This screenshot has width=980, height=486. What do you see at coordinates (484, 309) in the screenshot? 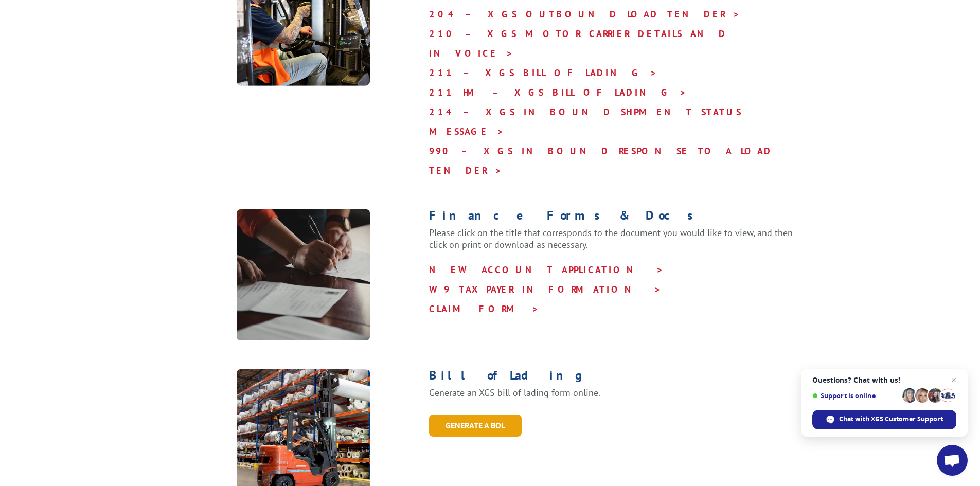
I see `a: CLAIM FORM >` at bounding box center [484, 309].